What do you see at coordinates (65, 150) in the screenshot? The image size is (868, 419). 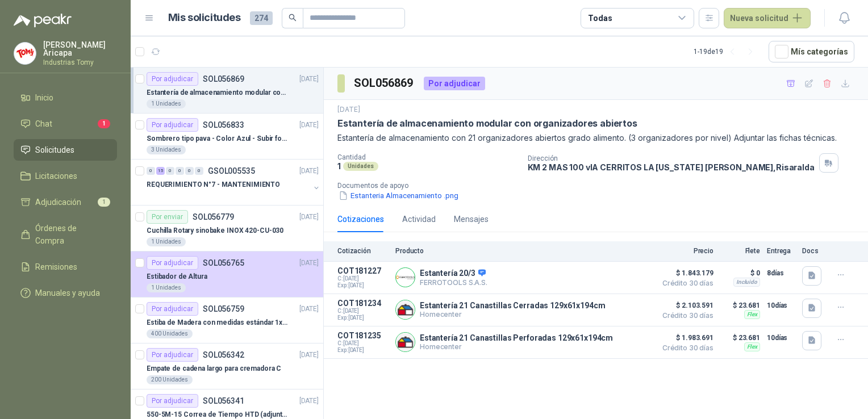 I see `a: Solicitudes` at bounding box center [65, 150].